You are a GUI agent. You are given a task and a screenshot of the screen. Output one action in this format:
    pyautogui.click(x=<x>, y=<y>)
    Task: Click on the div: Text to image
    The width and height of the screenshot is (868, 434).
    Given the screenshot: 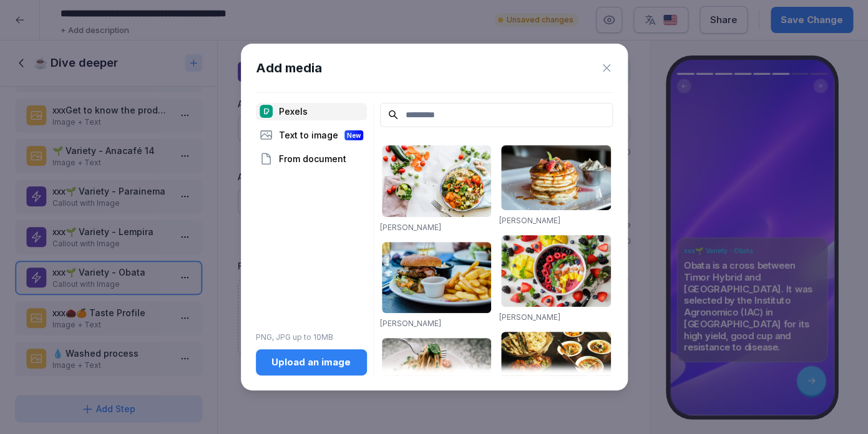 What is the action you would take?
    pyautogui.click(x=312, y=136)
    